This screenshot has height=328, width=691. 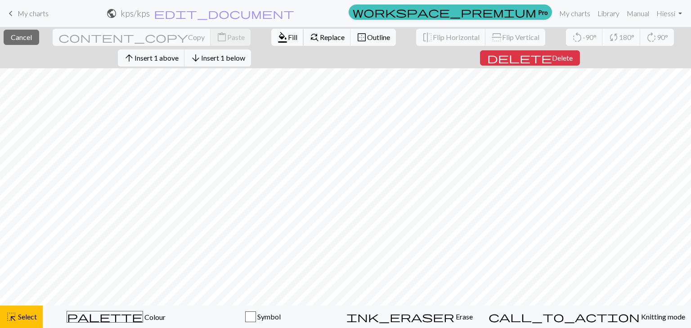 I want to click on button: Delete, so click(x=530, y=58).